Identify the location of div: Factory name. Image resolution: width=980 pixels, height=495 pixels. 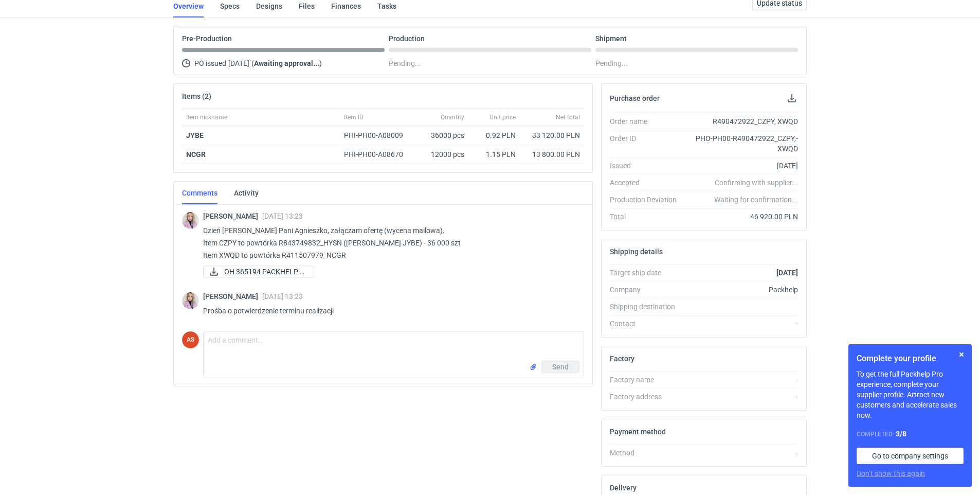
(647, 380).